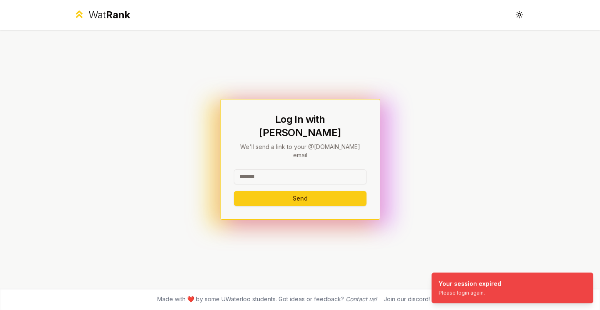  What do you see at coordinates (470, 284) in the screenshot?
I see `div: Your session expired` at bounding box center [470, 284].